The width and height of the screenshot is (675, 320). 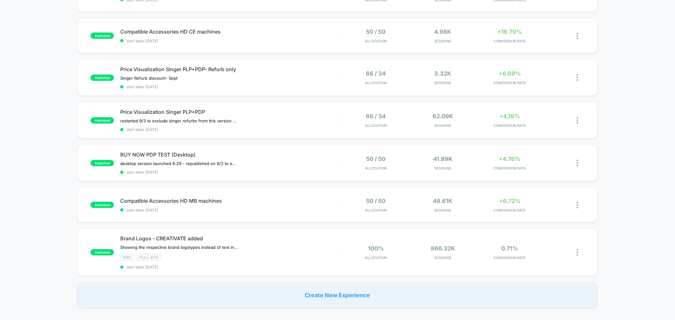 I want to click on span: restarted 9/3 to exclude singer refurbs from this version of the test, so click(x=179, y=121).